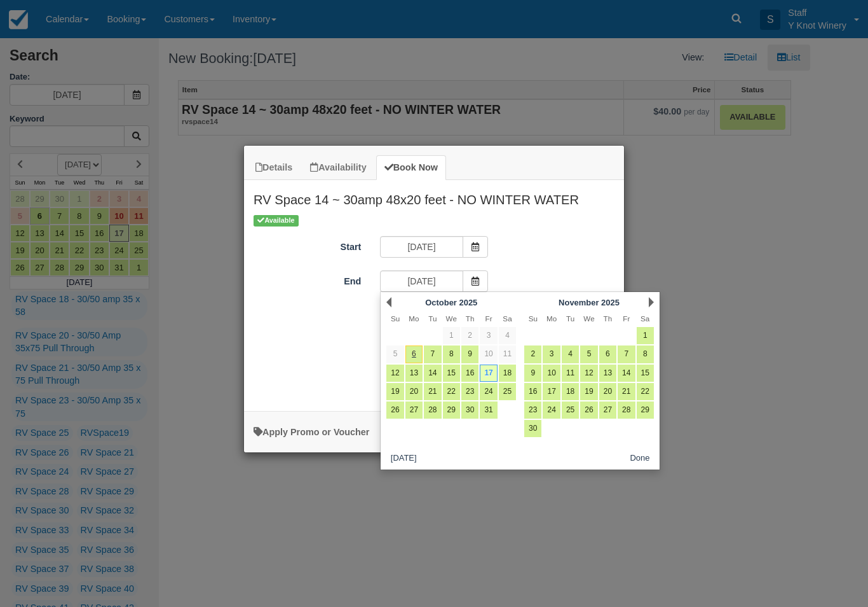 The width and height of the screenshot is (868, 607). What do you see at coordinates (389, 302) in the screenshot?
I see `a: Prev` at bounding box center [389, 302].